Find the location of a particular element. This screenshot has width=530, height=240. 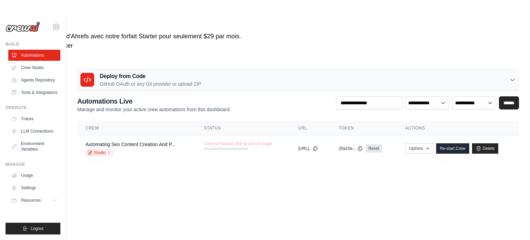

span: Resources is located at coordinates (31, 200).